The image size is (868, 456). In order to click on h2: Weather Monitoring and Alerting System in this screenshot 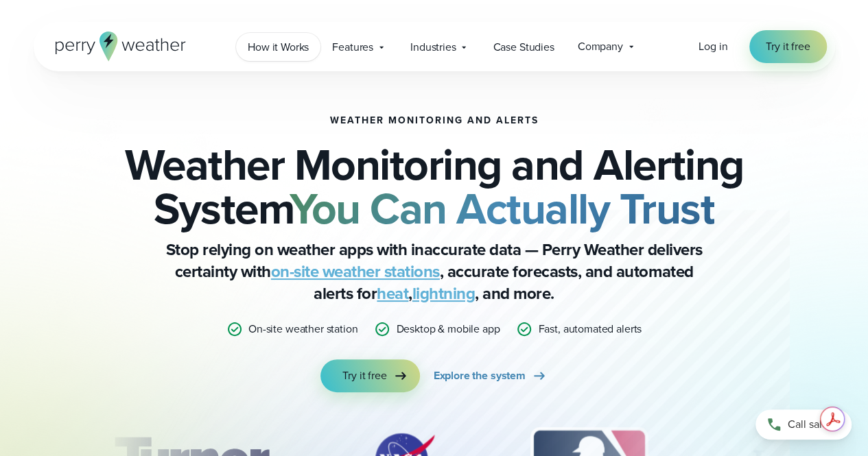, I will do `click(434, 186)`.